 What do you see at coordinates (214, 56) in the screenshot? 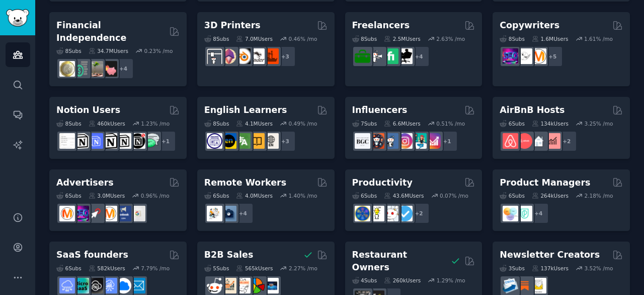
I see `img: 3Dprinting` at bounding box center [214, 56].